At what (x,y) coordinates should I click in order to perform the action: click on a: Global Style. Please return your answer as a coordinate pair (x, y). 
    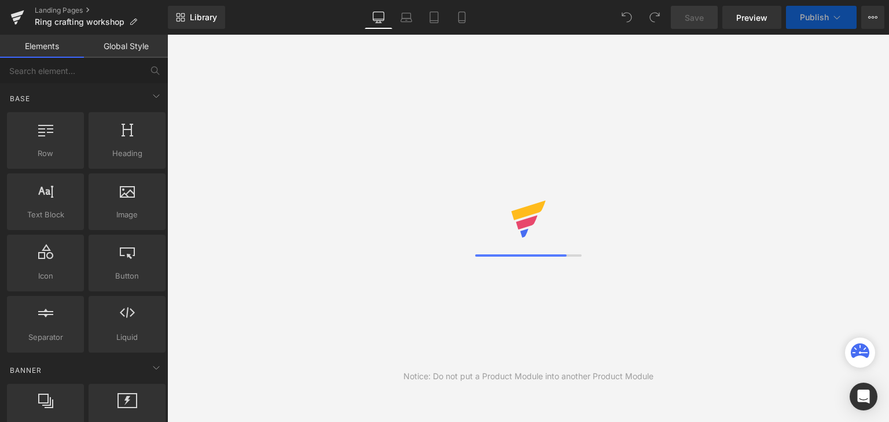
    Looking at the image, I should click on (126, 46).